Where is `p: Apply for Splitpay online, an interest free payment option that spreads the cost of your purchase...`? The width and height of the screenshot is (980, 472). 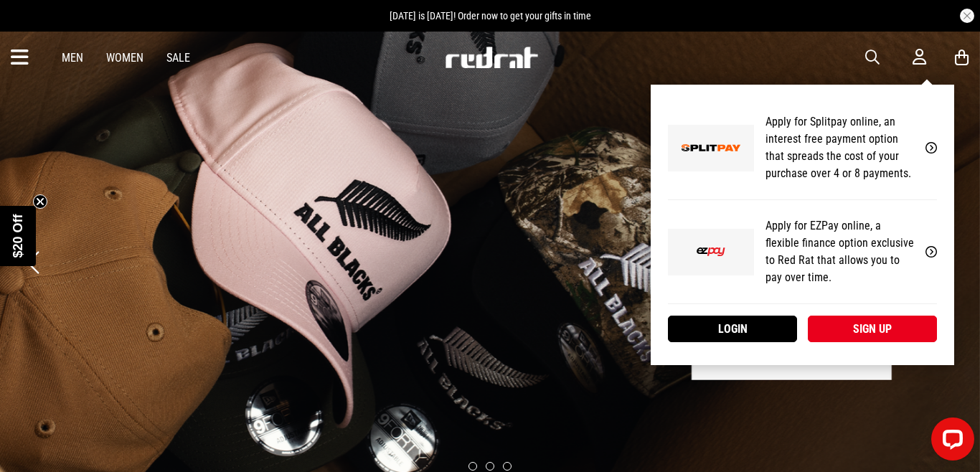
p: Apply for Splitpay online, an interest free payment option that spreads the cost of your purchase... is located at coordinates (839, 147).